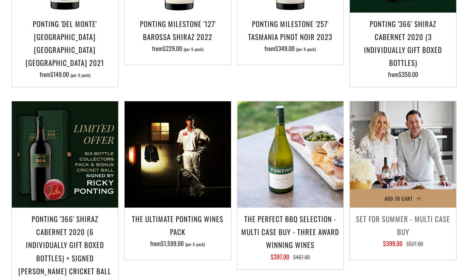 This screenshot has width=468, height=280. I want to click on span: $527.00, so click(415, 244).